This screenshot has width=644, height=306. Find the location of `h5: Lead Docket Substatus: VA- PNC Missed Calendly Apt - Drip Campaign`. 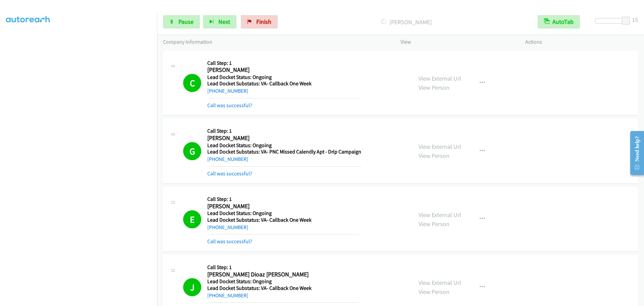

h5: Lead Docket Substatus: VA- PNC Missed Calendly Apt - Drip Campaign is located at coordinates (284, 152).